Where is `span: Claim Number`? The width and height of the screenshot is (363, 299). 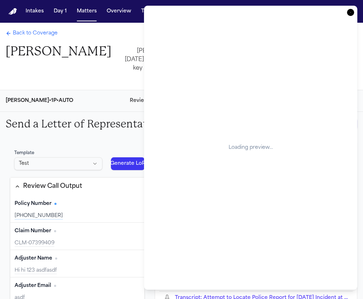
span: Claim Number is located at coordinates (33, 231).